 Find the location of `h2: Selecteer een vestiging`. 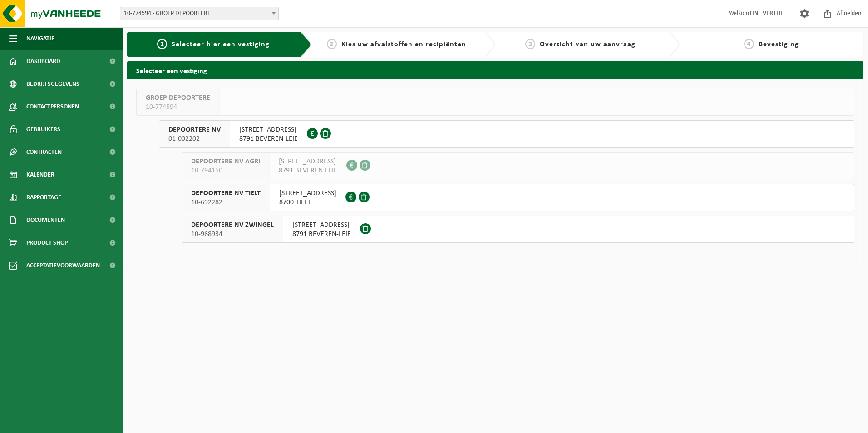

h2: Selecteer een vestiging is located at coordinates (495, 70).